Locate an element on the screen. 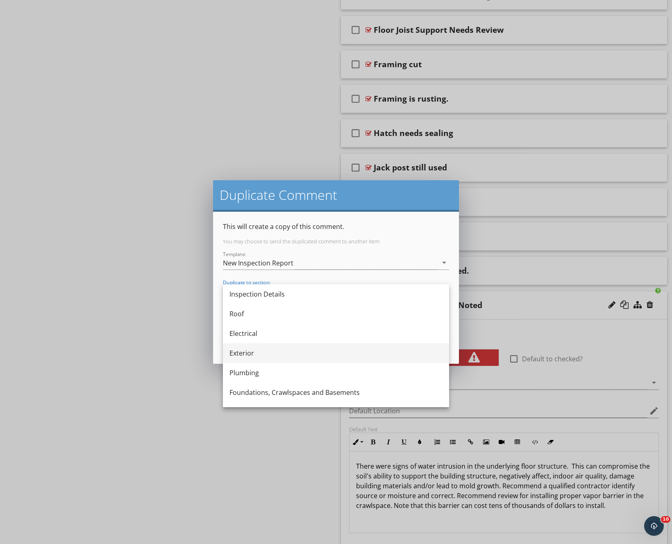 This screenshot has width=672, height=544. div: Roof is located at coordinates (336, 314).